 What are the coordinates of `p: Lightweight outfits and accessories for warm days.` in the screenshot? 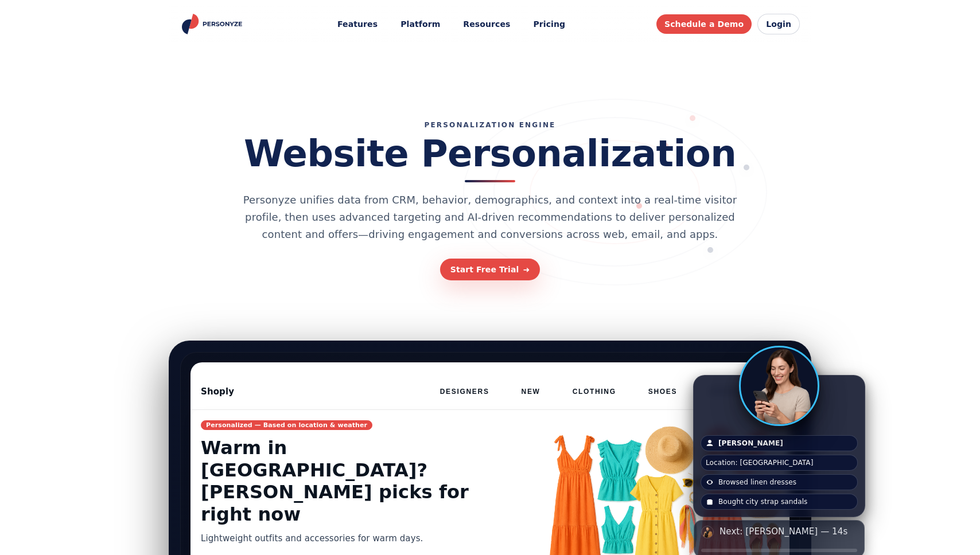 It's located at (350, 538).